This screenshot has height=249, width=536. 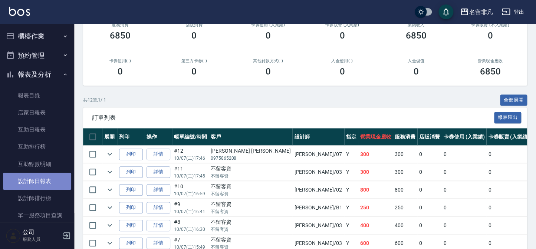 I want to click on th: 客戶, so click(x=251, y=137).